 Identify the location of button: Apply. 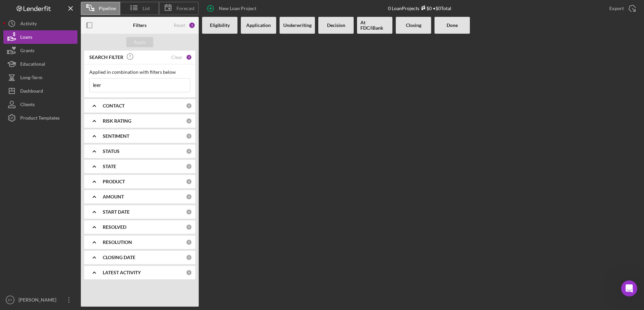
(140, 42).